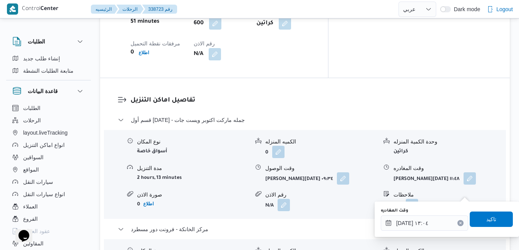 Image resolution: width=519 pixels, height=250 pixels. Describe the element at coordinates (49, 158) in the screenshot. I see `button: السواقين` at that location.